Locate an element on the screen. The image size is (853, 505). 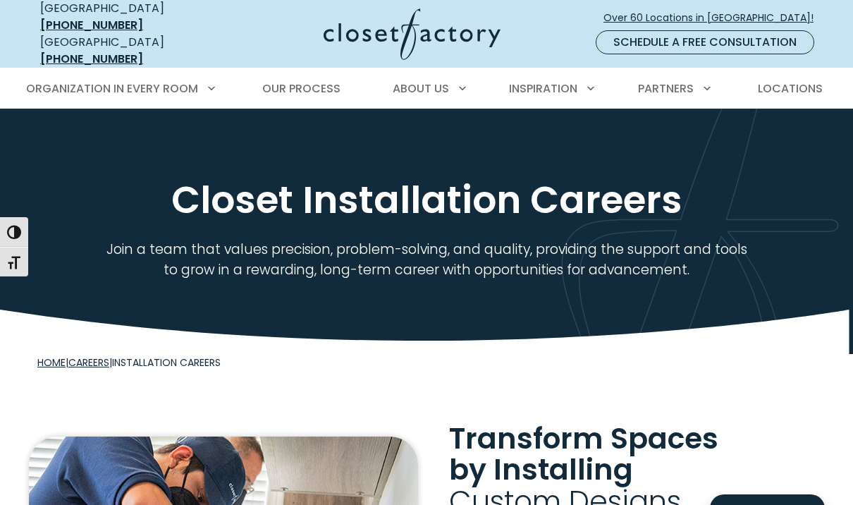
span: About Us is located at coordinates (421, 88).